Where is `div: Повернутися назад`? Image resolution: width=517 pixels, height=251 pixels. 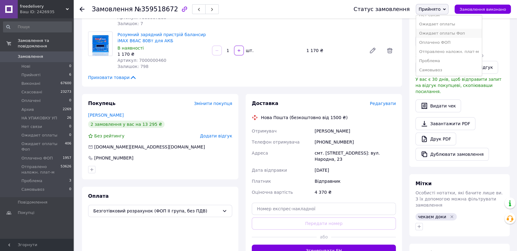
div: Повернутися назад is located at coordinates (82, 9).